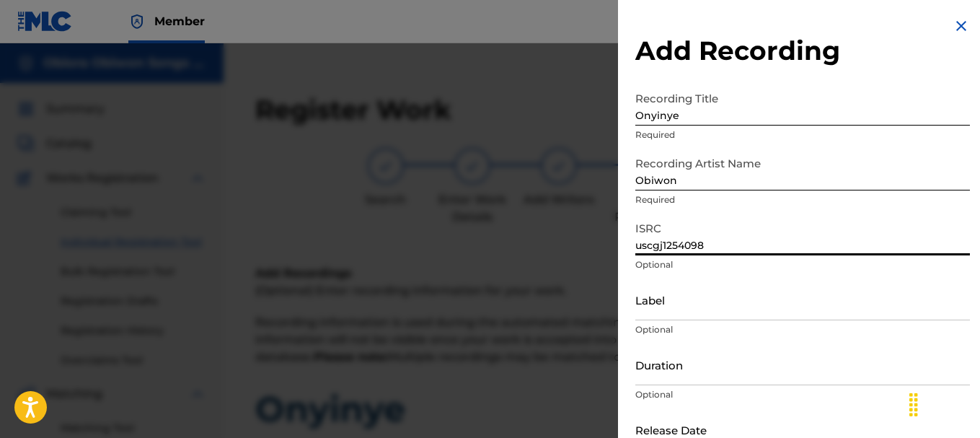  What do you see at coordinates (803, 51) in the screenshot?
I see `h2: Add Recording` at bounding box center [803, 51].